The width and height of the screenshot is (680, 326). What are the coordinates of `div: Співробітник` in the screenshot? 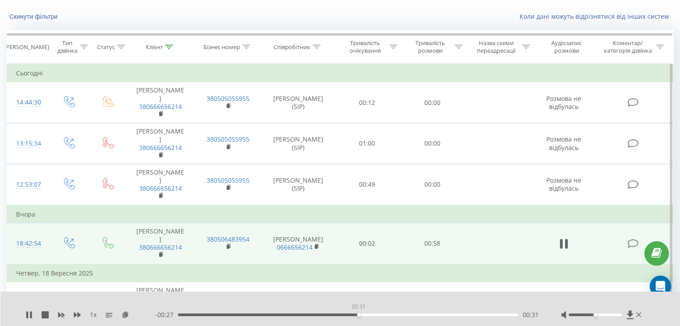 It's located at (292, 47).